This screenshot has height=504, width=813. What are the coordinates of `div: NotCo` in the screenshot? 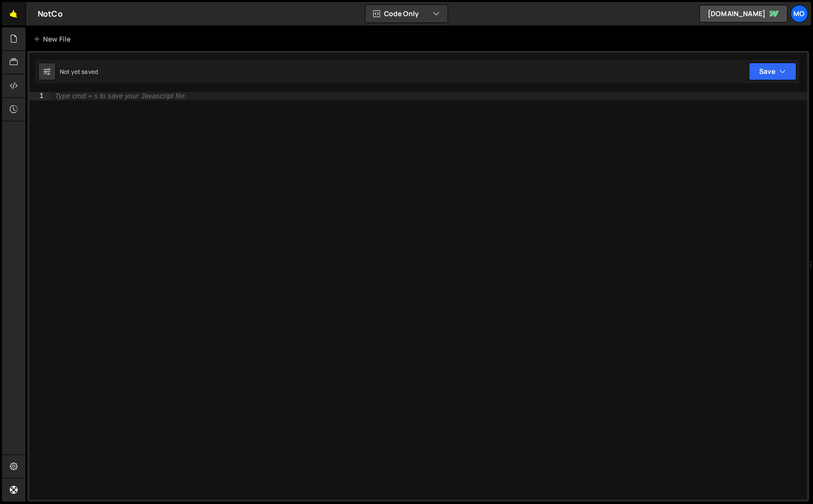 It's located at (50, 14).